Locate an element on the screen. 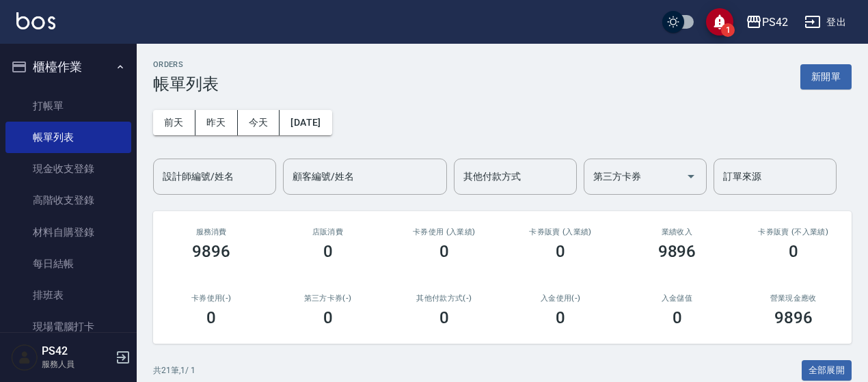  a: 帳單列表 is located at coordinates (68, 138).